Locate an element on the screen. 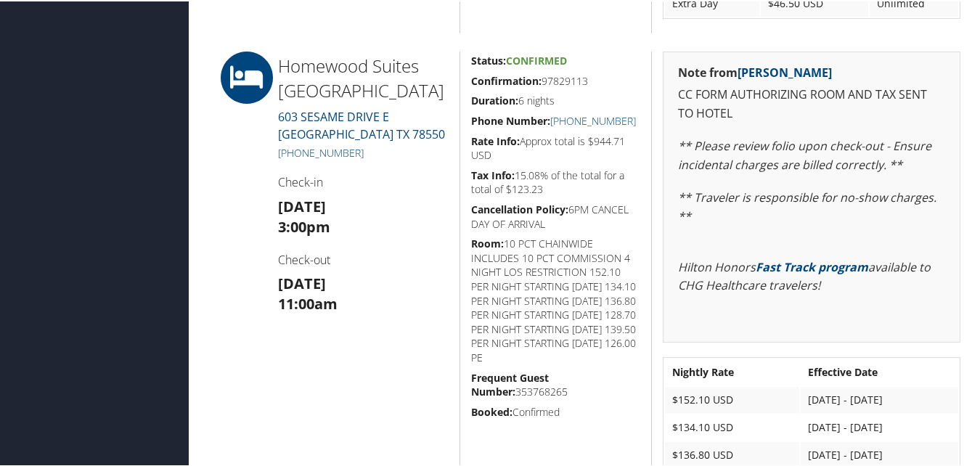 The height and width of the screenshot is (466, 980). h5: 97829113 is located at coordinates (556, 80).